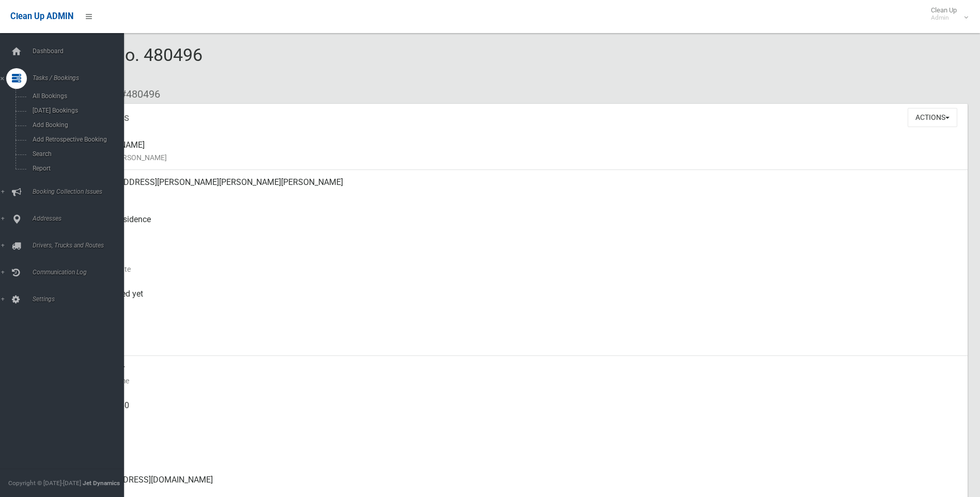 The width and height of the screenshot is (980, 497). What do you see at coordinates (521, 232) in the screenshot?
I see `small: Pickup Point` at bounding box center [521, 232].